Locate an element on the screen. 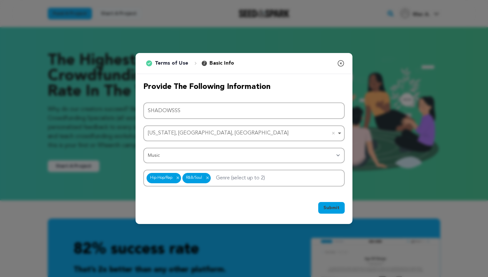 This screenshot has height=277, width=488. input: Genre (select up to 2) is located at coordinates (245, 177).